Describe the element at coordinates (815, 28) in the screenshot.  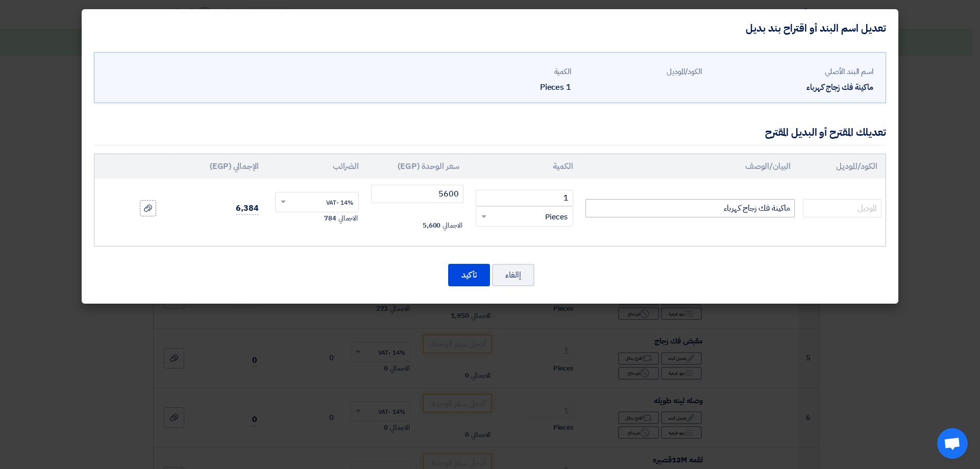
I see `h4: تعديل اسم البند أو اقتراح بند بديل` at that location.